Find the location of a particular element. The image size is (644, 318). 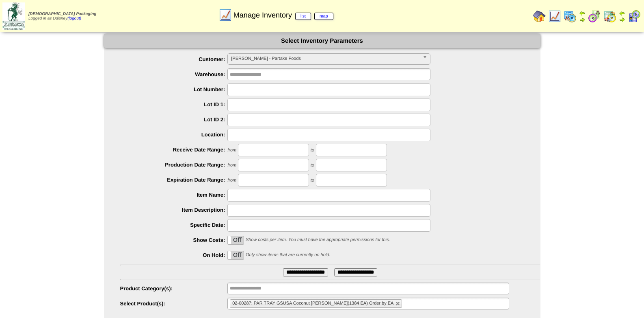

label: Show Costs: is located at coordinates (174, 240).